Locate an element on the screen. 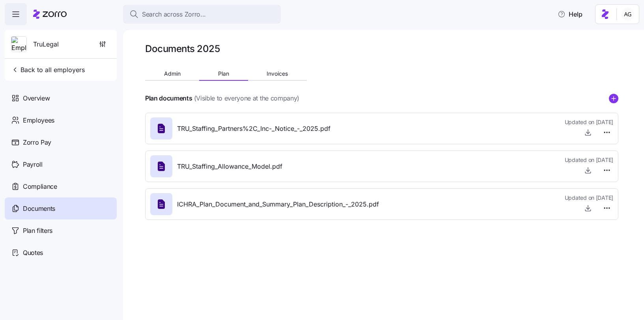 The image size is (644, 320). a: Quotes is located at coordinates (61, 253).